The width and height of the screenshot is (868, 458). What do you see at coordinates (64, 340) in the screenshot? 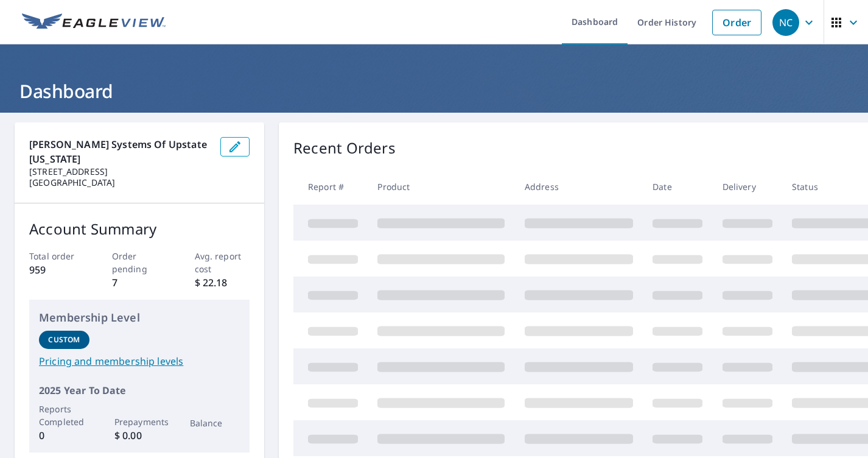
I see `p: Custom` at bounding box center [64, 340].